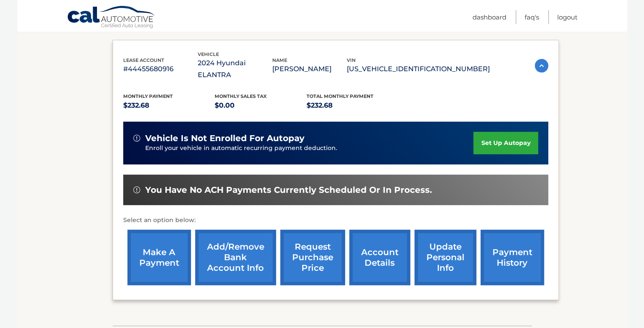 The height and width of the screenshot is (328, 644). I want to click on a: Logout, so click(567, 17).